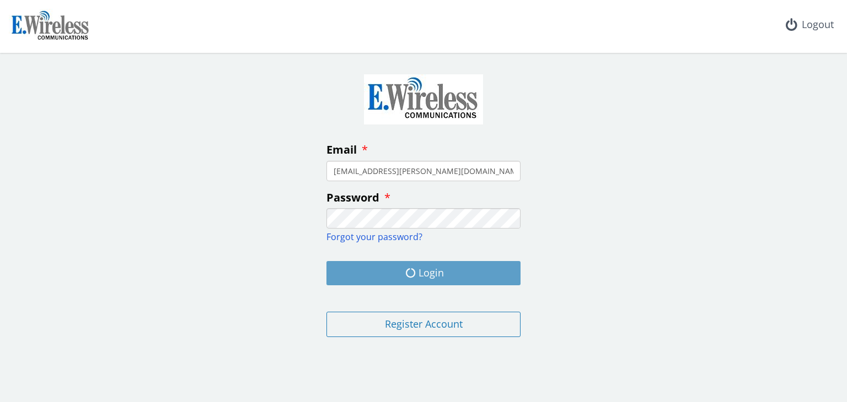 The image size is (847, 402). Describe the element at coordinates (423, 325) in the screenshot. I see `button: Register Account` at that location.